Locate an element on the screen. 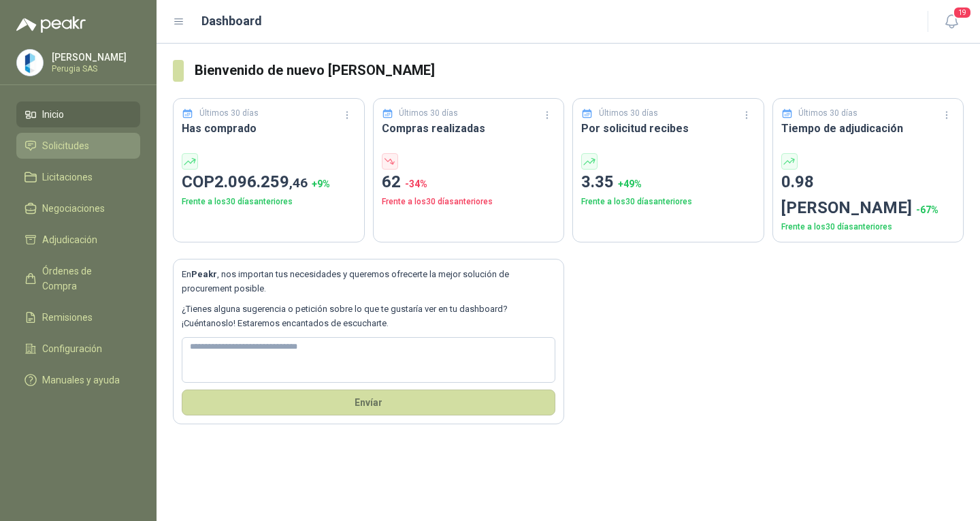 This screenshot has height=521, width=980. span: 2.096.259 is located at coordinates (261, 181).